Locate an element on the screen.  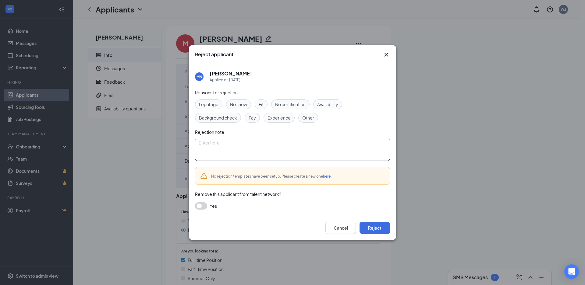
span: Remove this applicant from talent network? is located at coordinates (238, 194).